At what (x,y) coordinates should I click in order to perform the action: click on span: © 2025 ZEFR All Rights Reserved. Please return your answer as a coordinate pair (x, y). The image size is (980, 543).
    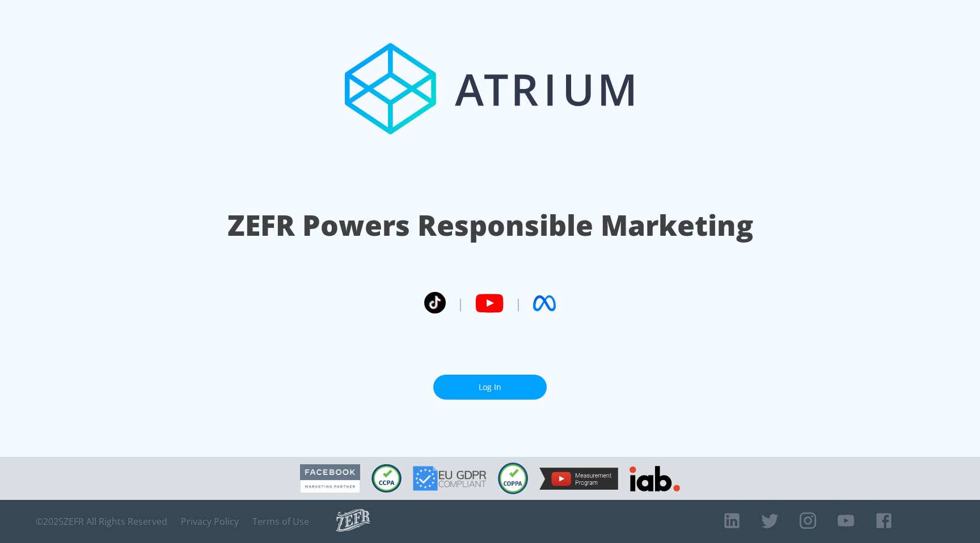
    Looking at the image, I should click on (101, 521).